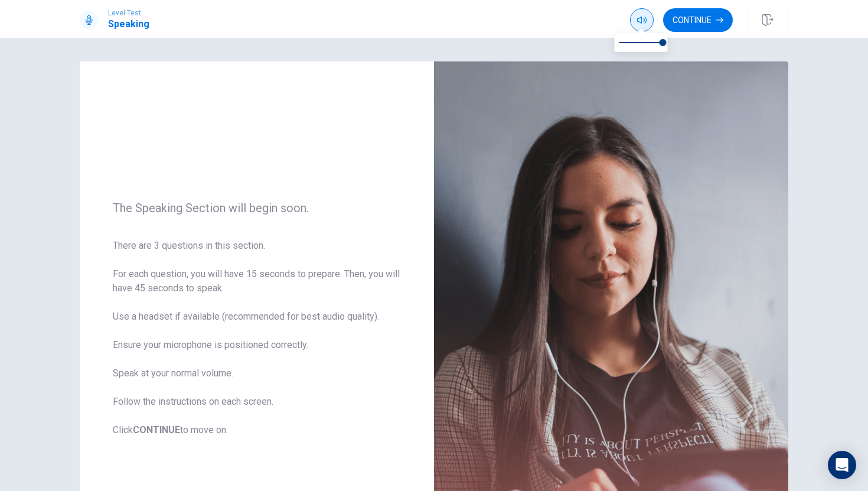 Image resolution: width=868 pixels, height=491 pixels. I want to click on span: The Speaking Section will begin soon., so click(257, 208).